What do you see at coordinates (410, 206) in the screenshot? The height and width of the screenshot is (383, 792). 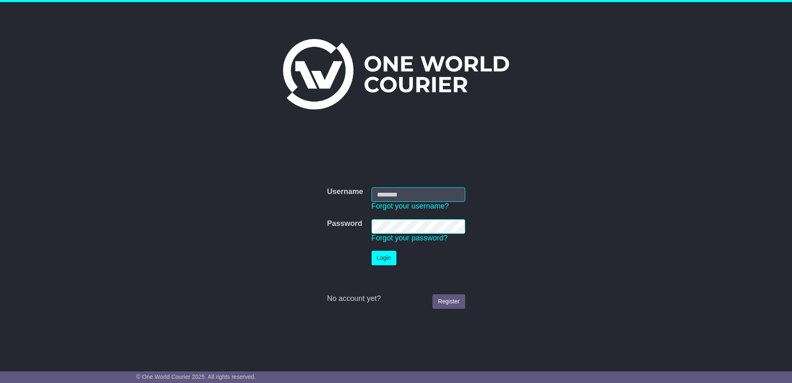 I see `a: Forgot your username?` at bounding box center [410, 206].